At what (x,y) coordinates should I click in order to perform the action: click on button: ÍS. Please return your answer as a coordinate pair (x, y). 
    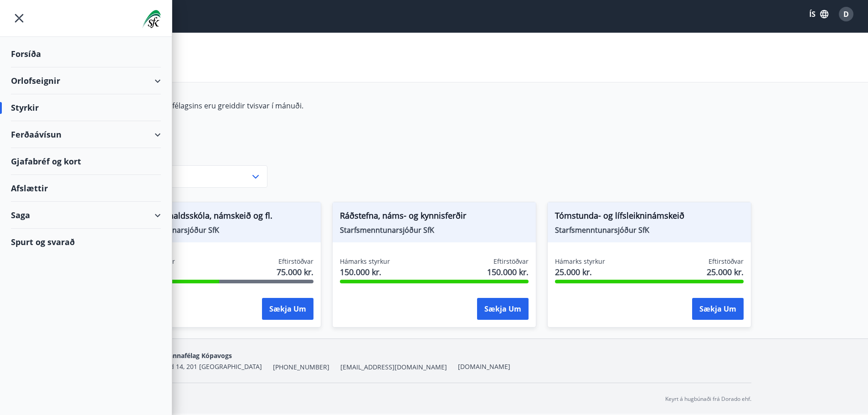
    Looking at the image, I should click on (819, 14).